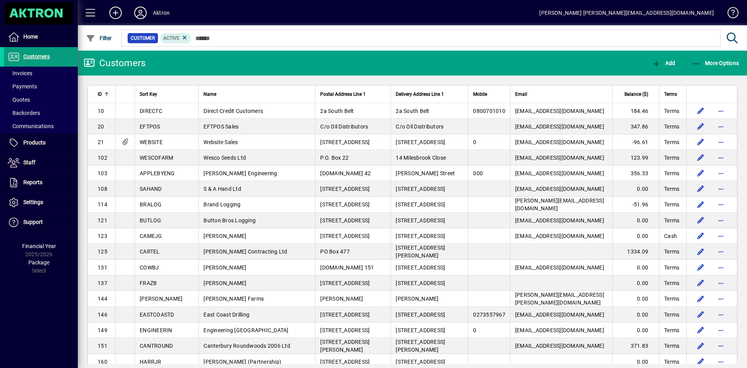 This screenshot has height=368, width=747. What do you see at coordinates (221, 126) in the screenshot?
I see `span: EFTPOS Sales` at bounding box center [221, 126].